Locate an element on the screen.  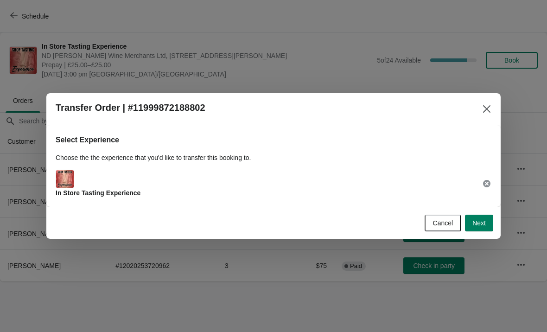
h2: Select Experience is located at coordinates (273, 140).